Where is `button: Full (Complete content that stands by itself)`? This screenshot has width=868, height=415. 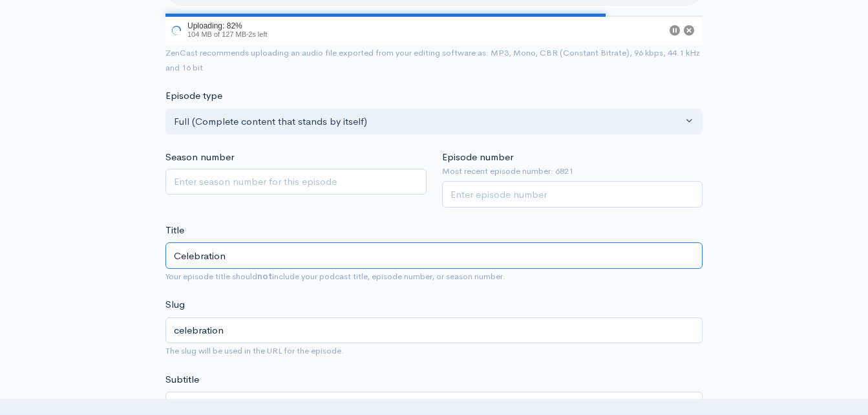 button: Full (Complete content that stands by itself) is located at coordinates (434, 122).